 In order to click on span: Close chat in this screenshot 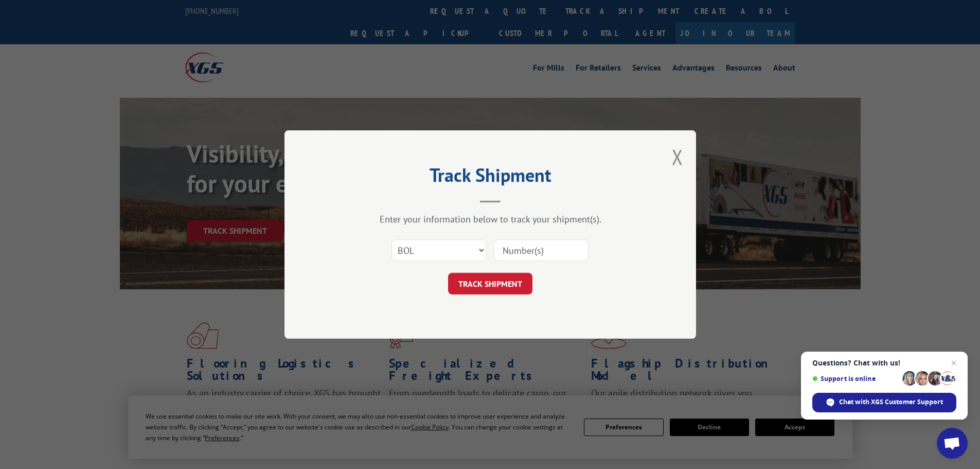, I will do `click(954, 363)`.